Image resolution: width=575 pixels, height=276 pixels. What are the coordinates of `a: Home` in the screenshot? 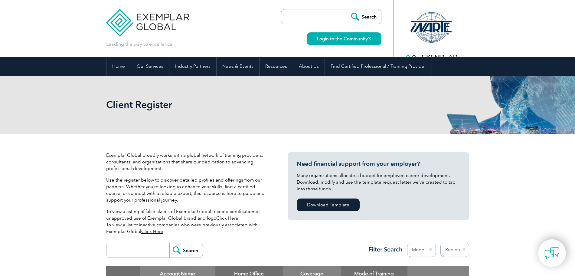 It's located at (119, 66).